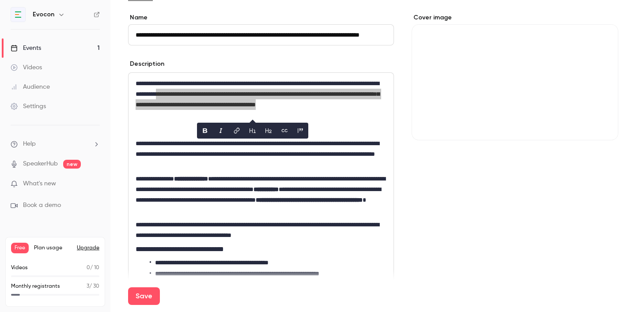 The height and width of the screenshot is (312, 636). What do you see at coordinates (30, 87) in the screenshot?
I see `div: Audience` at bounding box center [30, 87].